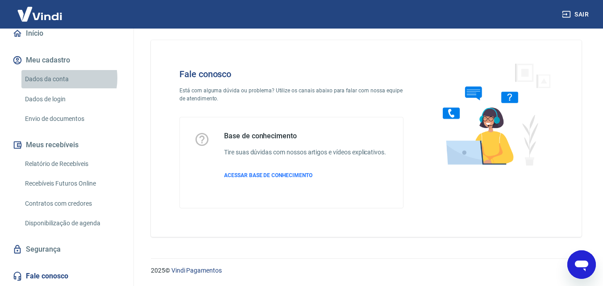 The image size is (603, 286). I want to click on a: ACESSAR BASE DE CONHECIMENTO, so click(305, 176).